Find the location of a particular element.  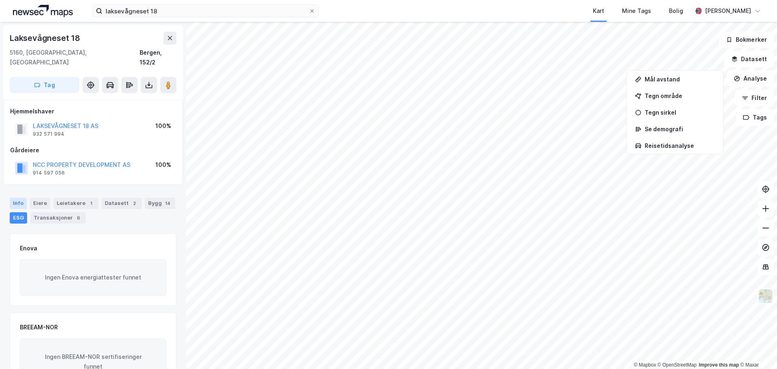

div: Hjemmelshaver is located at coordinates (93, 111).